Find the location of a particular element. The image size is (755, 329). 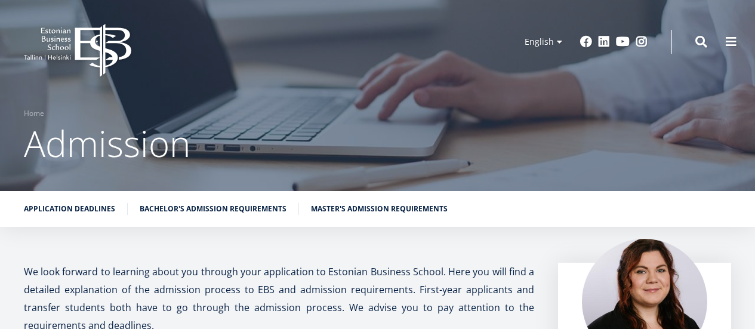

a: Master's admission requirements is located at coordinates (379, 209).